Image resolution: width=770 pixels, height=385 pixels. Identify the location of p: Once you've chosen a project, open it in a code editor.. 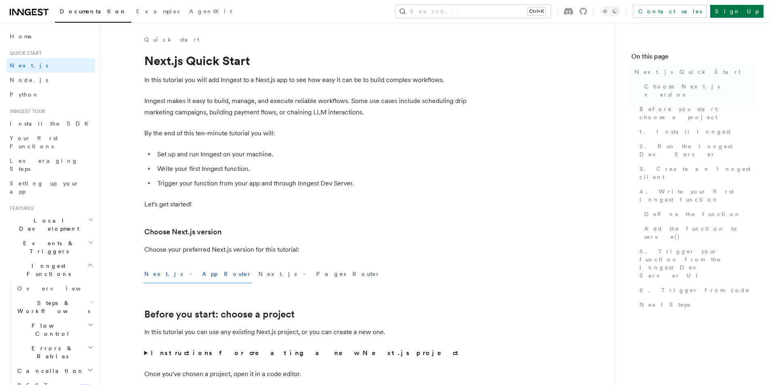
(306, 374).